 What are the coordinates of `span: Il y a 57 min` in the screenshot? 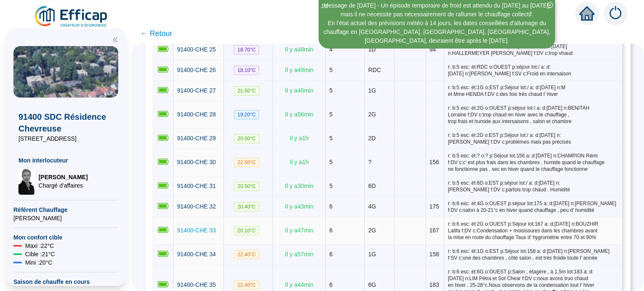 It's located at (299, 254).